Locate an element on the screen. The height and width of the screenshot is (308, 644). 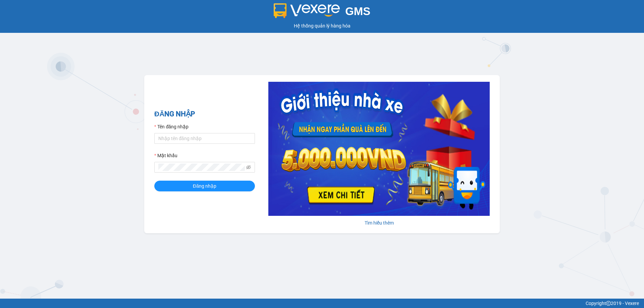
h2: ĐĂNG NHẬP is located at coordinates (205, 114).